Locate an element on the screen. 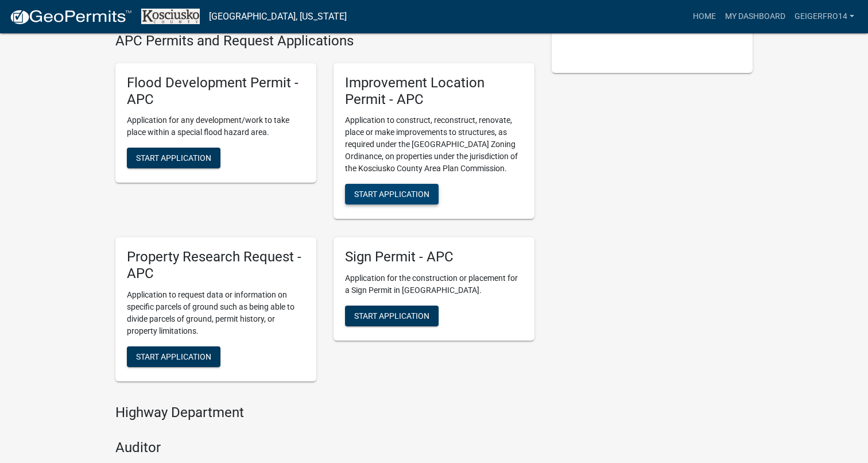 The width and height of the screenshot is (868, 463). h5: Improvement Location Permit - APC is located at coordinates (434, 91).